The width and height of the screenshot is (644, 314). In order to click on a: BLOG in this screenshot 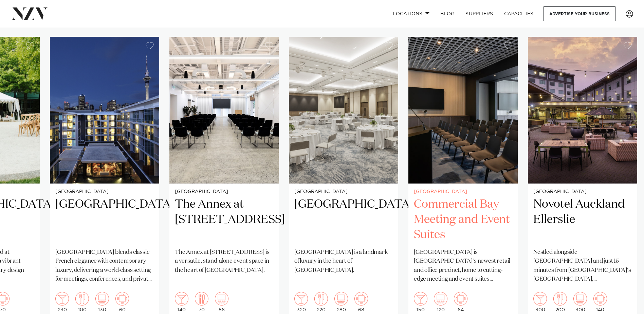, I will do `click(447, 13)`.